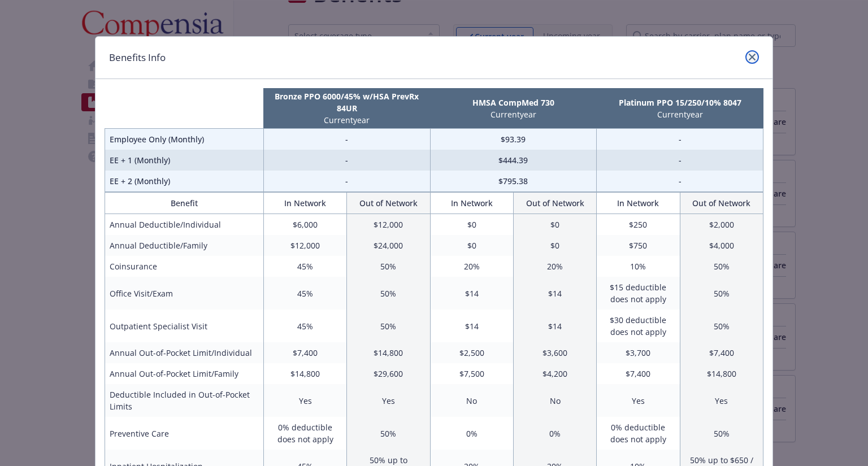  What do you see at coordinates (184, 159) in the screenshot?
I see `td: EE + 1 (Monthly)` at bounding box center [184, 159].